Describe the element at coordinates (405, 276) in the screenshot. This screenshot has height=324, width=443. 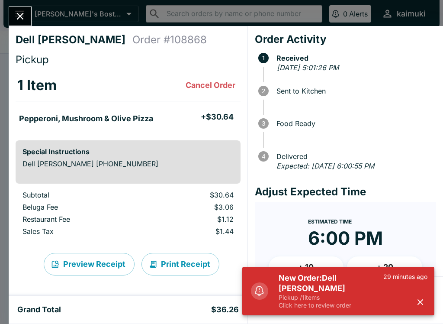
I see `p: 29 minutes ago` at that location.